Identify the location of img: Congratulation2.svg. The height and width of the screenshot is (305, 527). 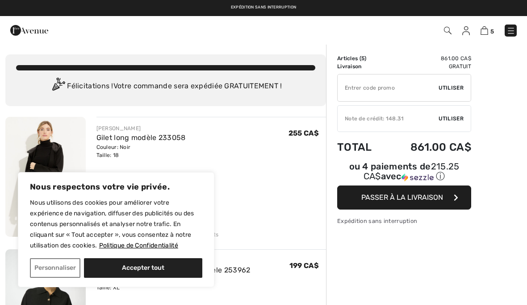
(58, 87).